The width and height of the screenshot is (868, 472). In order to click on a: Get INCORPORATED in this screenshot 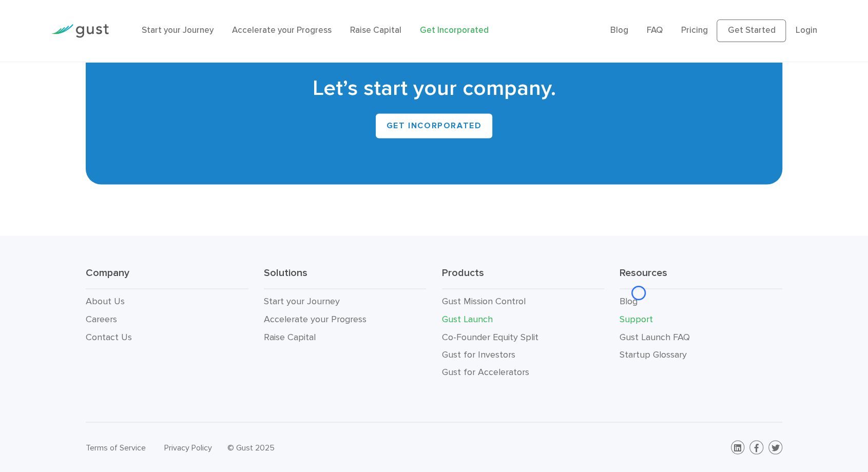, I will do `click(434, 126)`.